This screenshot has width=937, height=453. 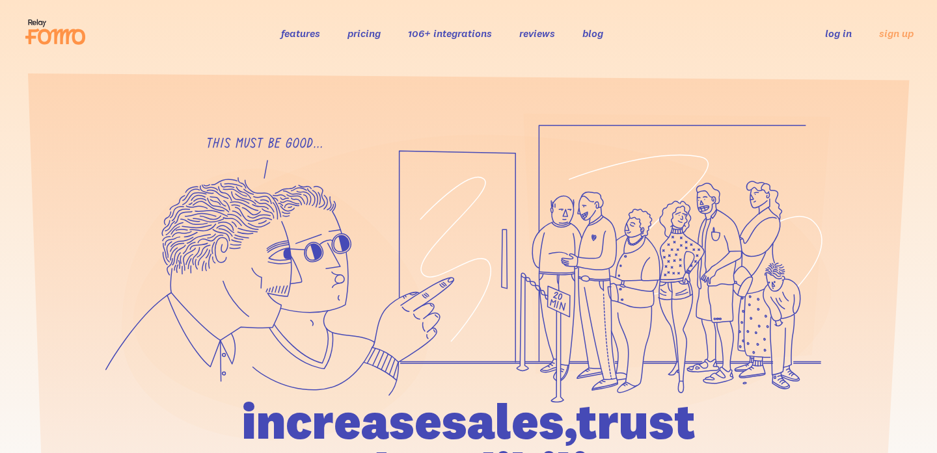 What do you see at coordinates (537, 33) in the screenshot?
I see `a: reviews` at bounding box center [537, 33].